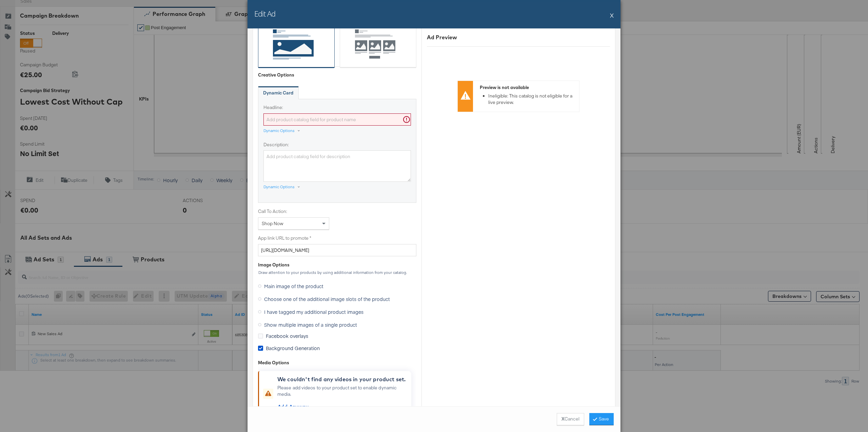 The image size is (868, 432). Describe the element at coordinates (337, 75) in the screenshot. I see `div: Creative Options` at that location.